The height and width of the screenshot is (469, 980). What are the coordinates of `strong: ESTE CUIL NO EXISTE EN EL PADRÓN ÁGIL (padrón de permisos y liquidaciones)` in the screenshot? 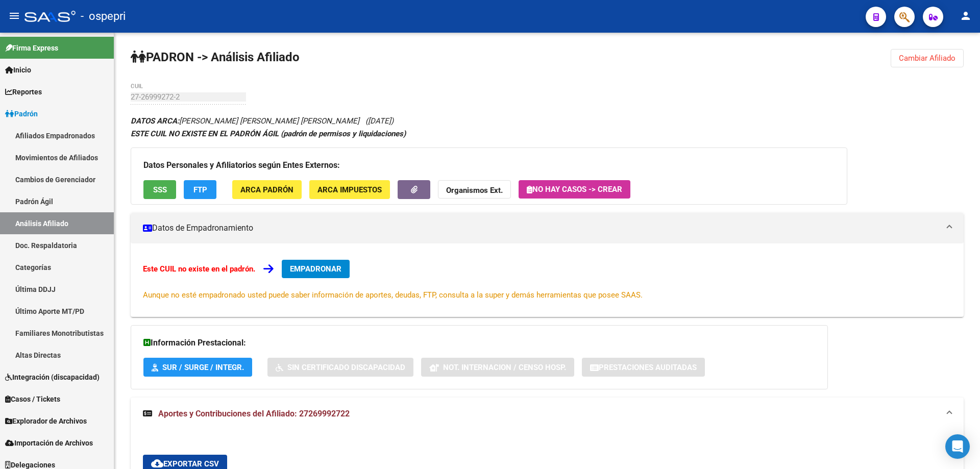 It's located at (268, 134).